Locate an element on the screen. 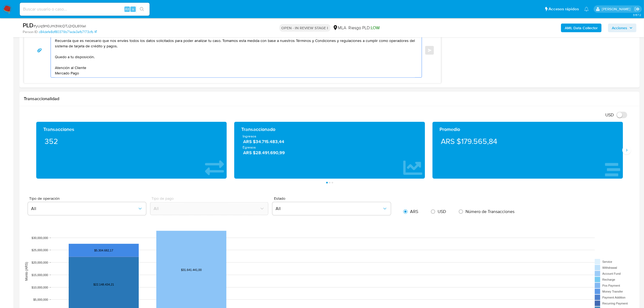 Image resolution: width=644 pixels, height=308 pixels. b: Person ID is located at coordinates (30, 32).